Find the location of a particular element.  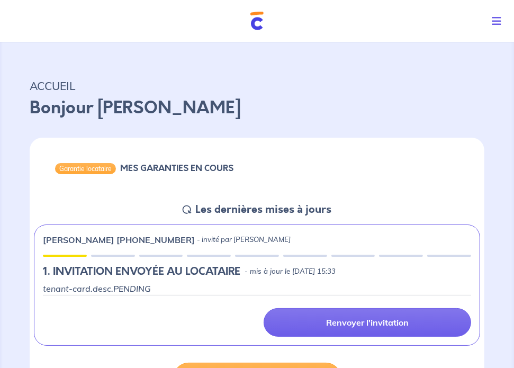

p: ACCUEIL is located at coordinates (257, 86).